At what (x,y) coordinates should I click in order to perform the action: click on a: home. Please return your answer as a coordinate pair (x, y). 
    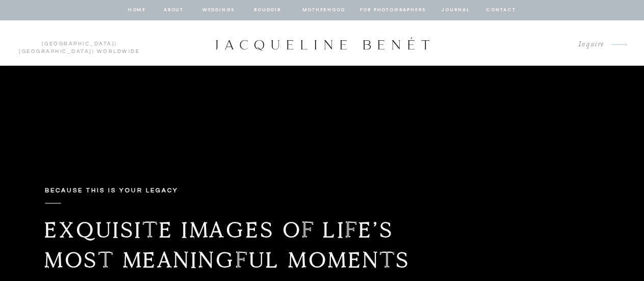
    Looking at the image, I should click on (137, 10).